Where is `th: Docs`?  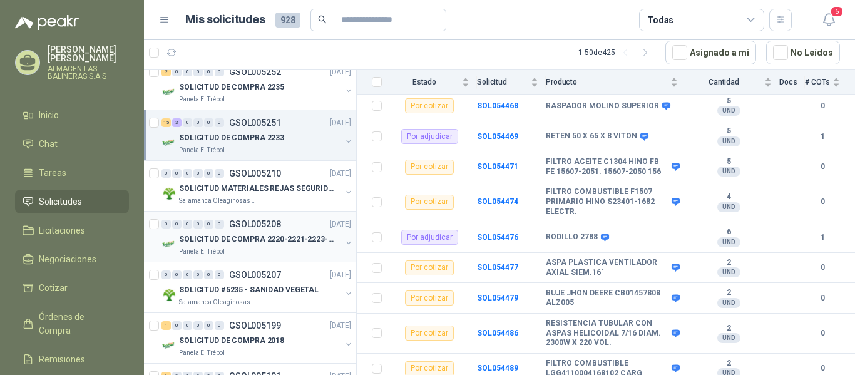
th: Docs is located at coordinates (792, 82).